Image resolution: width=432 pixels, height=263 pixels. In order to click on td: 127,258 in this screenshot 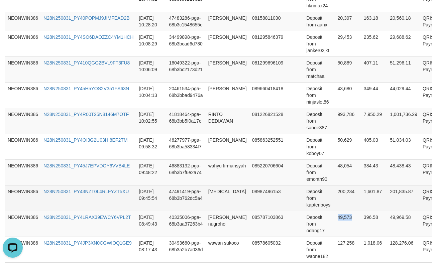, I will do `click(348, 249)`.